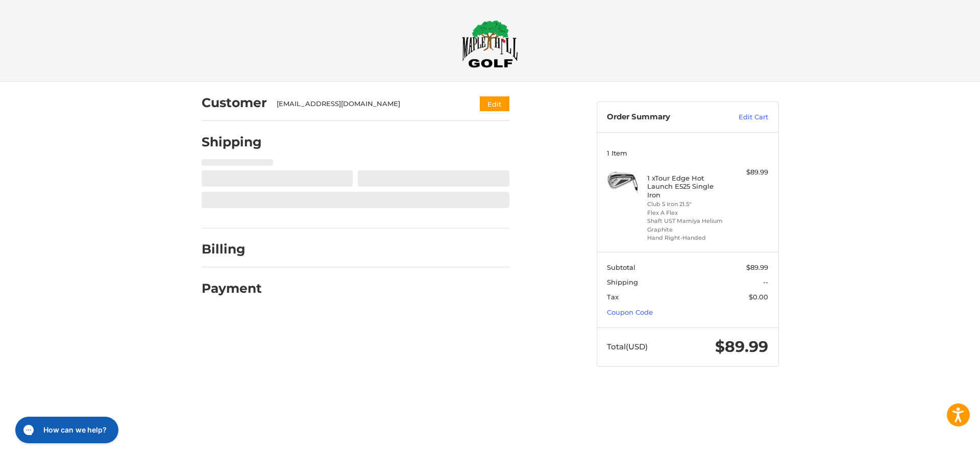  I want to click on li: Hand Right-Handed, so click(686, 238).